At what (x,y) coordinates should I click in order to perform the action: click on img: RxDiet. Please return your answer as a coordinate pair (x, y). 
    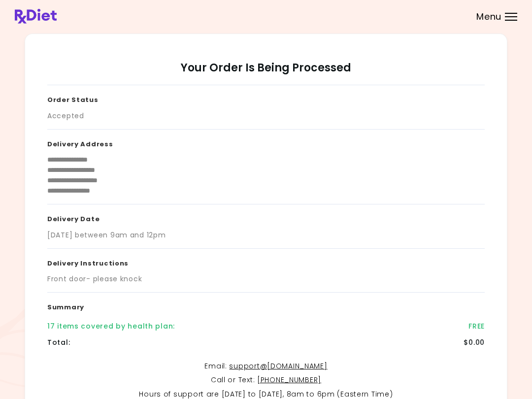
    Looking at the image, I should click on (36, 16).